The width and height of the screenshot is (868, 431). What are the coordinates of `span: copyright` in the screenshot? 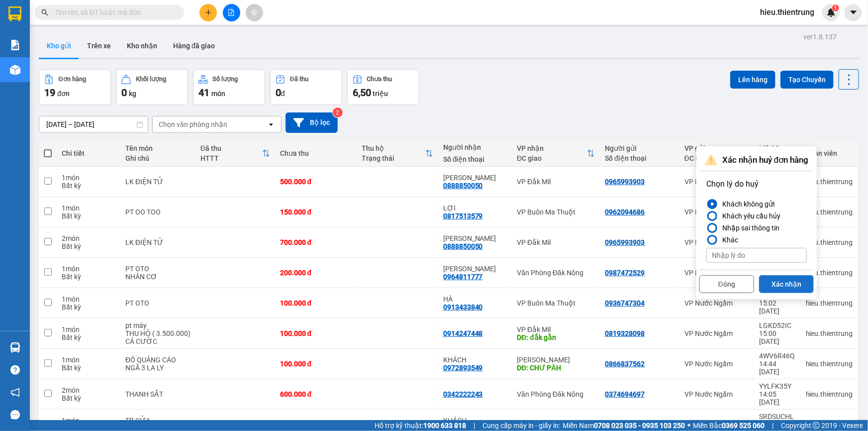 It's located at (816, 426).